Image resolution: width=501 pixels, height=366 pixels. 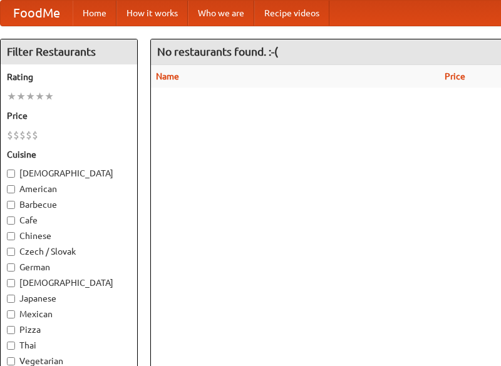 What do you see at coordinates (69, 77) in the screenshot?
I see `h5: Rating` at bounding box center [69, 77].